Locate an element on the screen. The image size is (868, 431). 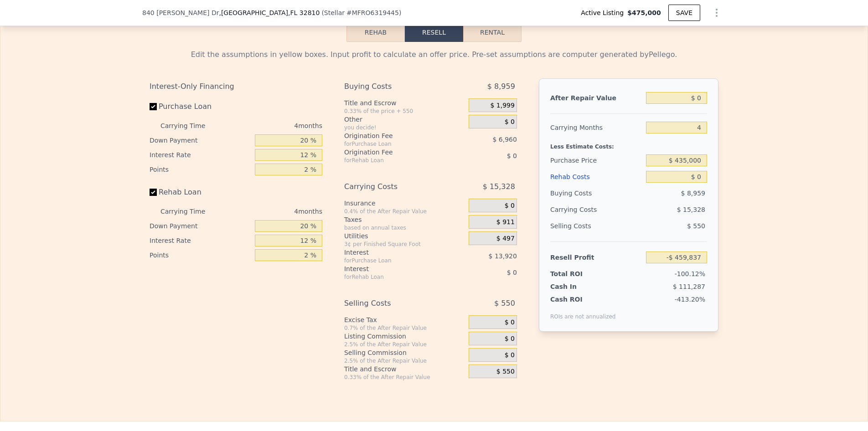
span: $ 6,960 is located at coordinates (504, 139).